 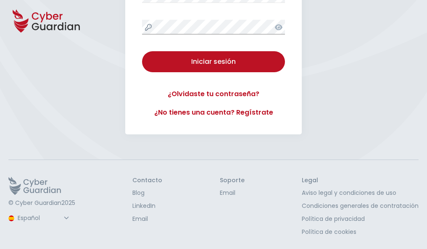 What do you see at coordinates (11, 219) in the screenshot?
I see `img: region-logo` at bounding box center [11, 219].